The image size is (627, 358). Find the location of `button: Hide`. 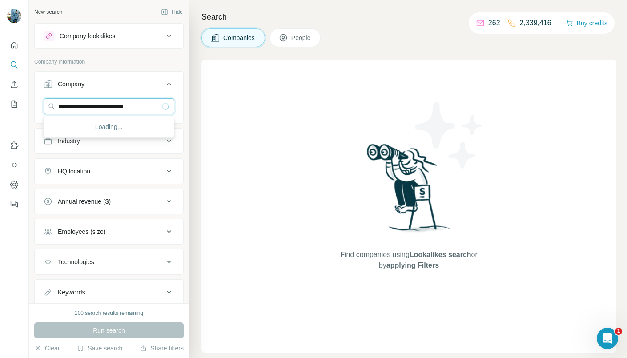

button: Hide is located at coordinates (172, 12).